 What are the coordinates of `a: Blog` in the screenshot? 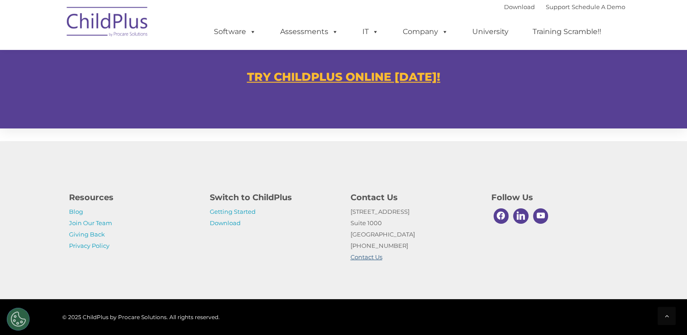 It's located at (76, 212).